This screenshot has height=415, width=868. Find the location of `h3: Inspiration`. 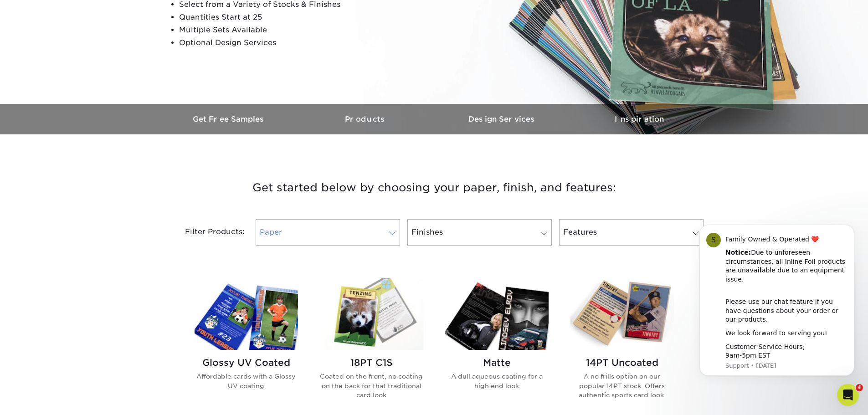

h3: Inspiration is located at coordinates (639, 119).